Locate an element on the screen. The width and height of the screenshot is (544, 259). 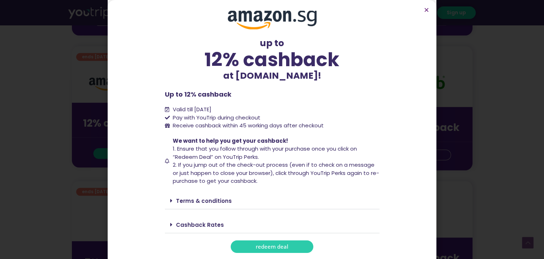
span: 1. Ensure that you follow through with your purchase once you click on “Redeem Deal” on YouTrip P... is located at coordinates (265, 153).